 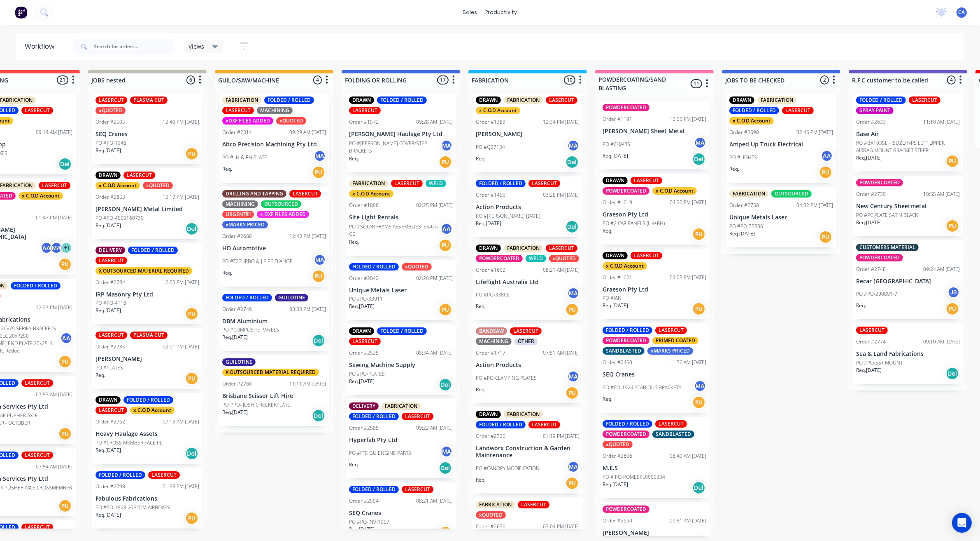 I want to click on div: Order #2735, so click(x=111, y=346).